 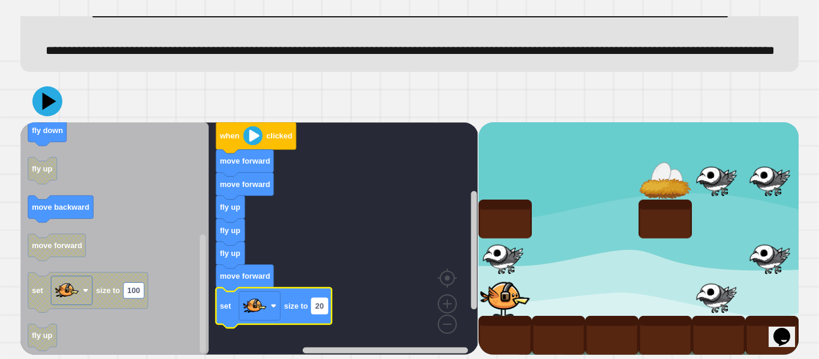 What do you see at coordinates (279, 135) in the screenshot?
I see `text: clicked` at bounding box center [279, 135].